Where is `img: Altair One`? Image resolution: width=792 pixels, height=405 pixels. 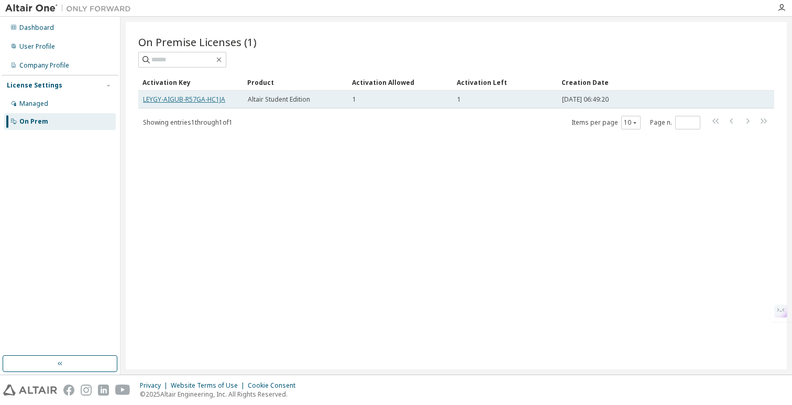
img: Altair One is located at coordinates (71, 8).